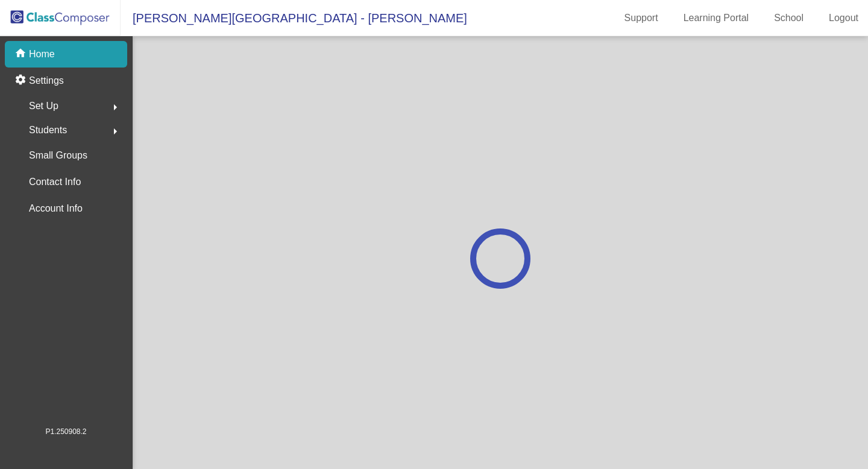  Describe the element at coordinates (56, 209) in the screenshot. I see `p: Account Info` at that location.